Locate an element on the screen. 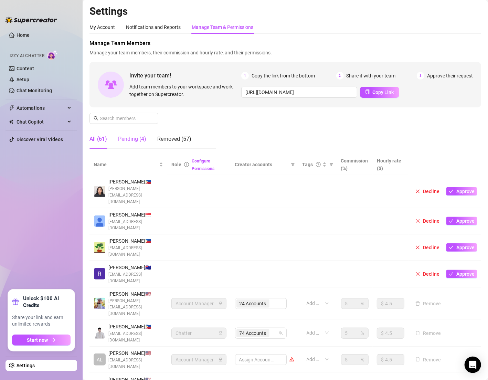 The image size is (488, 380). a: Configure Permissions is located at coordinates (203, 165).